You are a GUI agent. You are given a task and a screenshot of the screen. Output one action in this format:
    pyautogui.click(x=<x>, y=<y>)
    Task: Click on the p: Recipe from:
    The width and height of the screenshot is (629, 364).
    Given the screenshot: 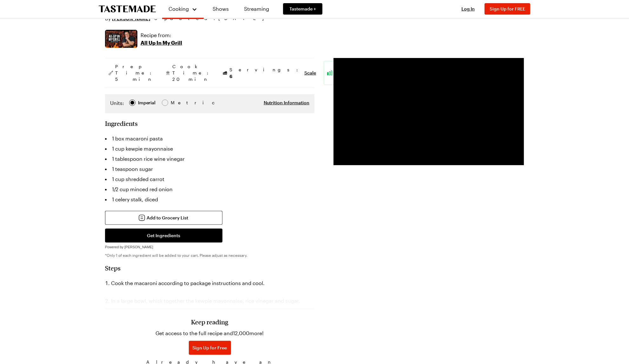 What is the action you would take?
    pyautogui.click(x=161, y=35)
    